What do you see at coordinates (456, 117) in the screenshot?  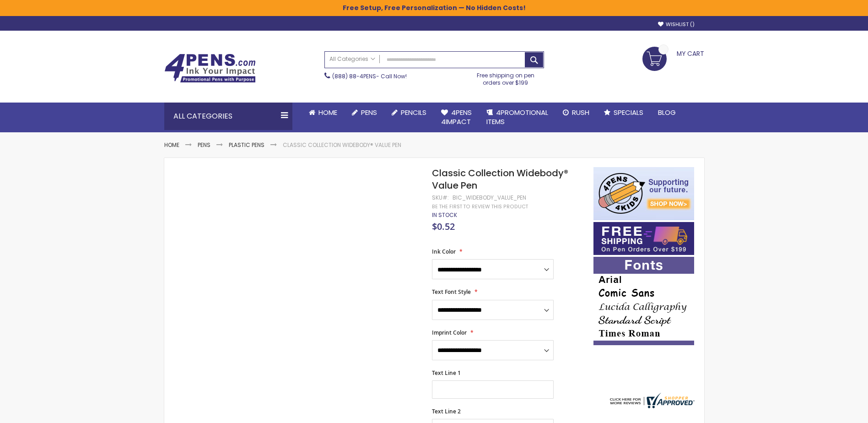 I see `span: 4Pens 4impact` at bounding box center [456, 117].